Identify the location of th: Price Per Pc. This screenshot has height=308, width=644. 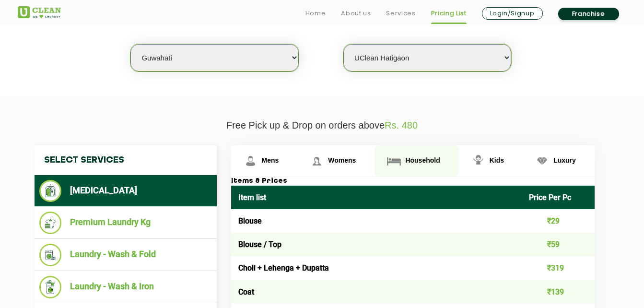
(558, 197).